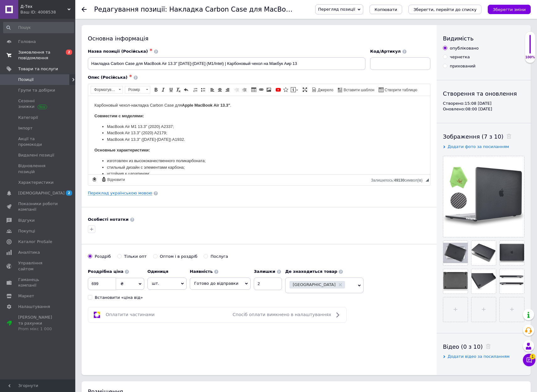  I want to click on a: Форматування, so click(107, 89).